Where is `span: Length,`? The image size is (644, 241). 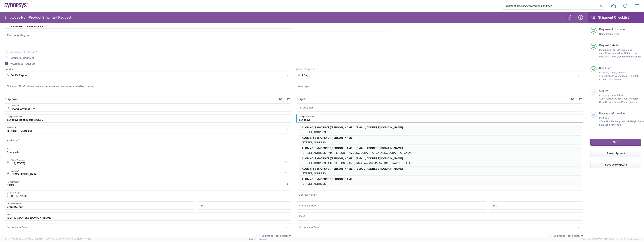 span: Length, is located at coordinates (619, 121).